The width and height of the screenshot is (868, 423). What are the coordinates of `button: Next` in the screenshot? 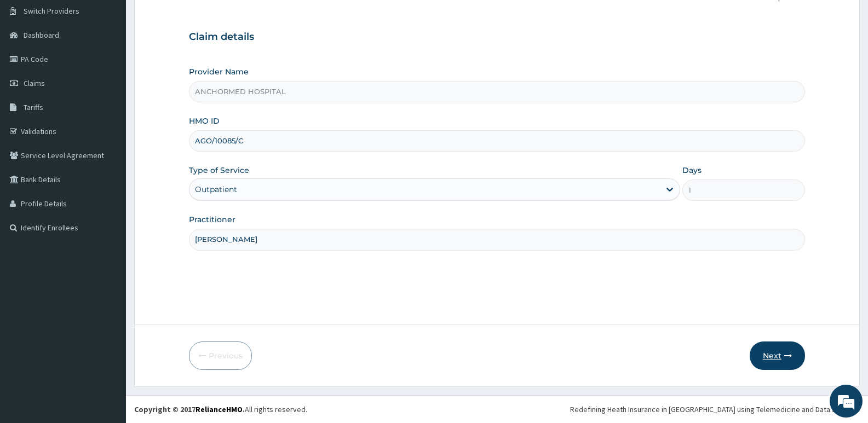 It's located at (776, 356).